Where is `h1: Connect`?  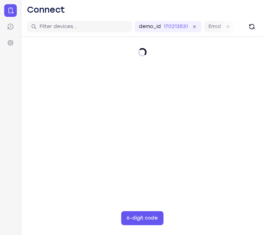
h1: Connect is located at coordinates (46, 10).